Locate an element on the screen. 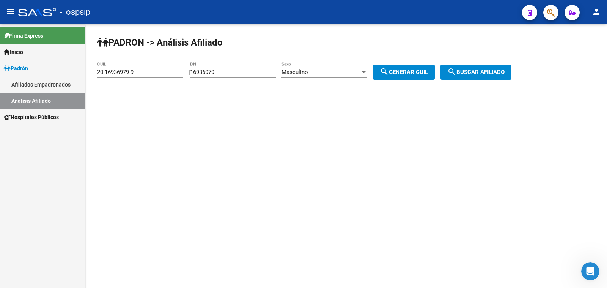  button: Generar CUIL is located at coordinates (404, 72).